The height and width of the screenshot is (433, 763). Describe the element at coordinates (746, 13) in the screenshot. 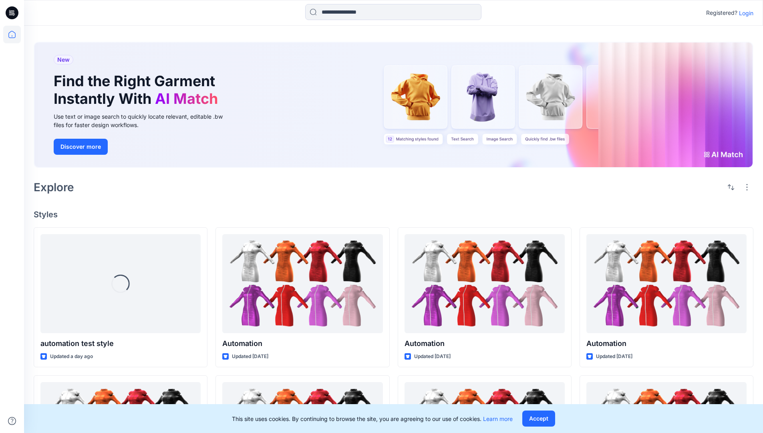

I see `p: Login` at that location.